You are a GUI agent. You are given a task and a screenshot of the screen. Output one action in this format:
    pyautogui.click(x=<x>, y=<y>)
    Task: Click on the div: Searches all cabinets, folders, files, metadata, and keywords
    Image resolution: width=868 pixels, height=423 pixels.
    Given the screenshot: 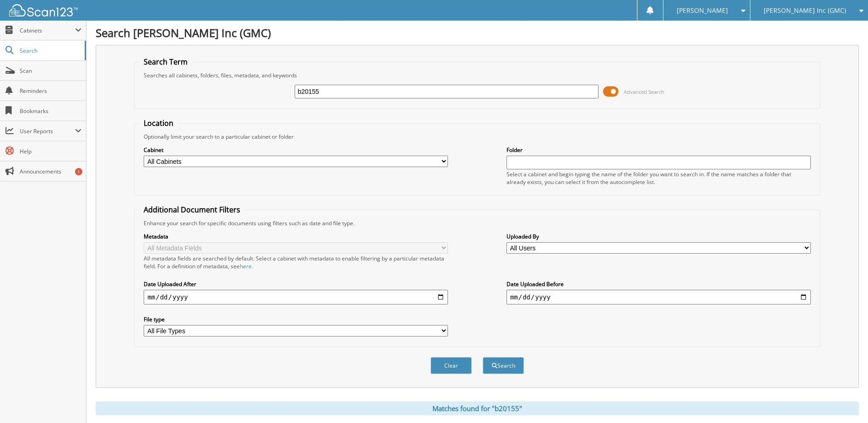 What is the action you would take?
    pyautogui.click(x=477, y=75)
    